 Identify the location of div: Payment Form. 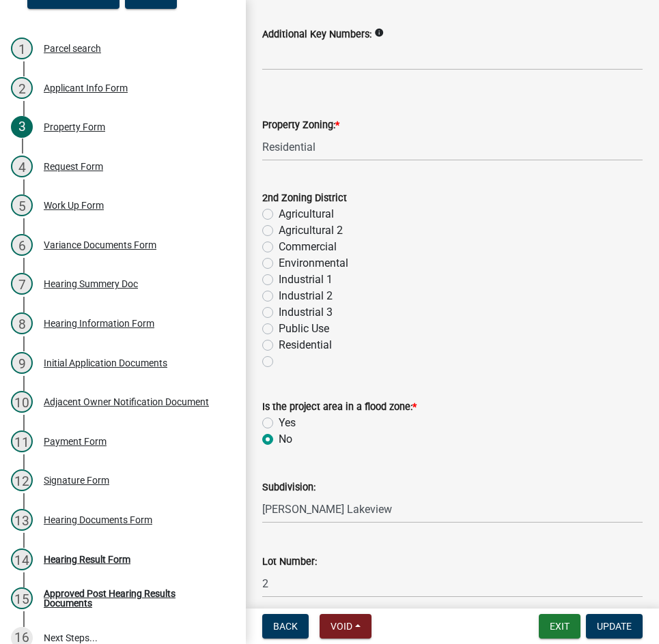
(75, 441).